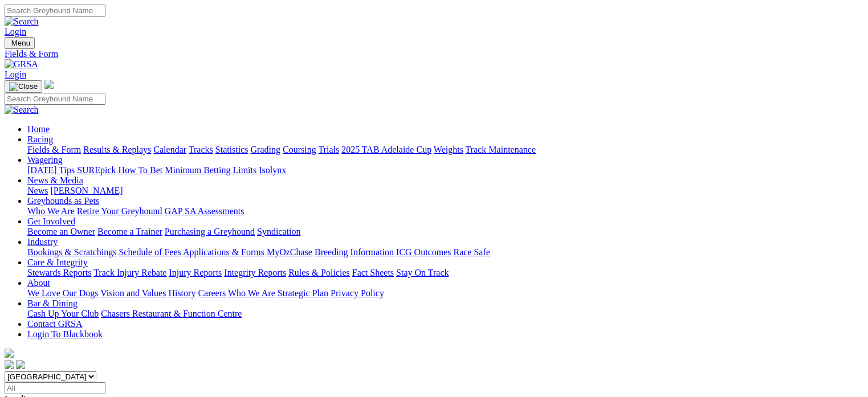 This screenshot has width=868, height=397. Describe the element at coordinates (445, 232) in the screenshot. I see `div: Get Involved` at that location.